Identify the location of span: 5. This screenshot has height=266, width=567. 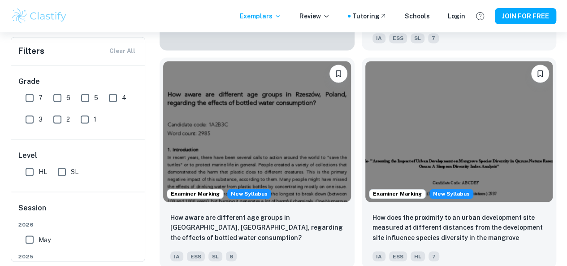
(96, 98).